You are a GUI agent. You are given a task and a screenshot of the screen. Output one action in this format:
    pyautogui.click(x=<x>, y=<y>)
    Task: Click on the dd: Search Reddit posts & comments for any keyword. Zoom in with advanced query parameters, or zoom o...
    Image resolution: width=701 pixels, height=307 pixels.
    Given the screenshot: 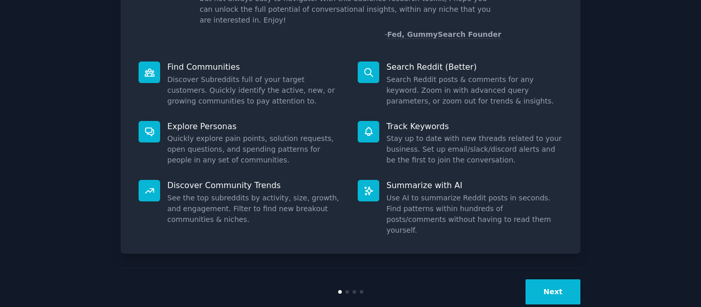 What is the action you would take?
    pyautogui.click(x=474, y=90)
    